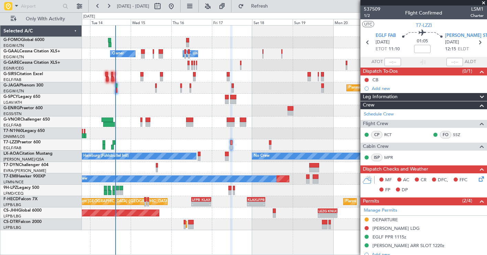 This screenshot has height=255, width=487. I want to click on a: LGAV/ATH, so click(13, 102).